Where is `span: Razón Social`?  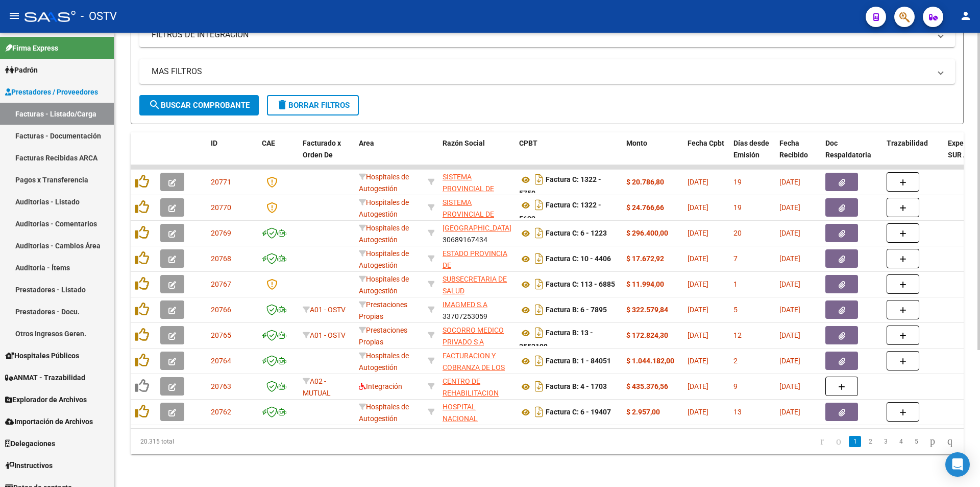
span: Razón Social is located at coordinates (464, 143).